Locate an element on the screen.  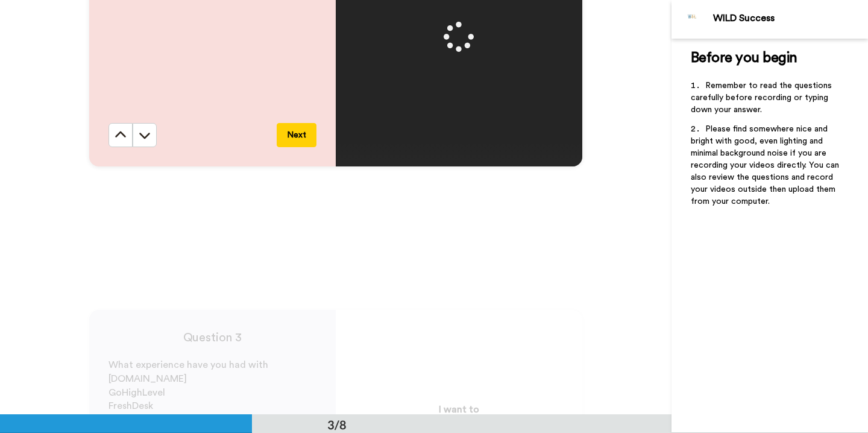
span: Remember to read the questions carefully before recording or typing down your answer. is located at coordinates (762, 98).